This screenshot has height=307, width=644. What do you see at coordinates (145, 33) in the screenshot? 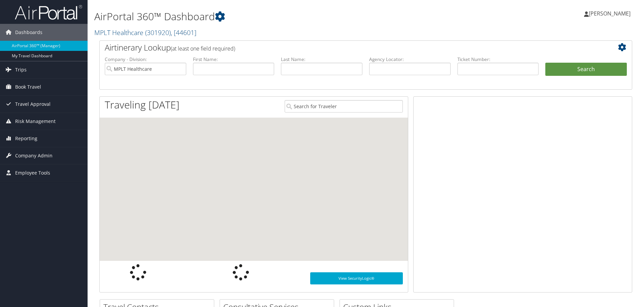
I see `a: MPLT Healthcare` at bounding box center [145, 33].